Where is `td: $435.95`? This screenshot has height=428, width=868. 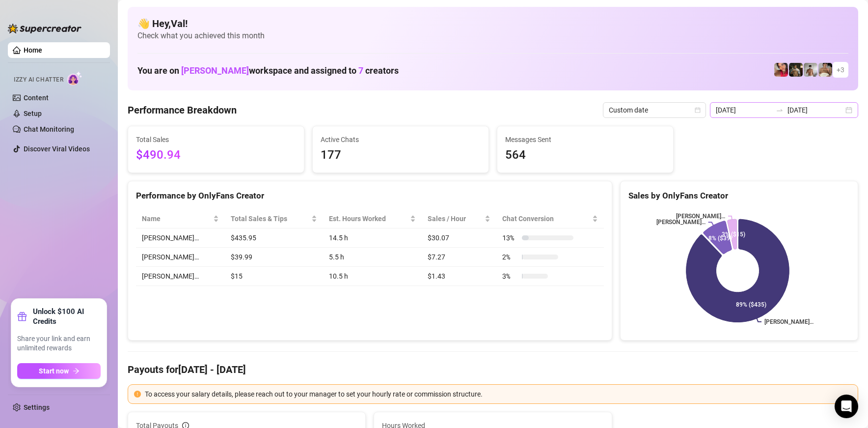 td: $435.95 is located at coordinates (274, 238).